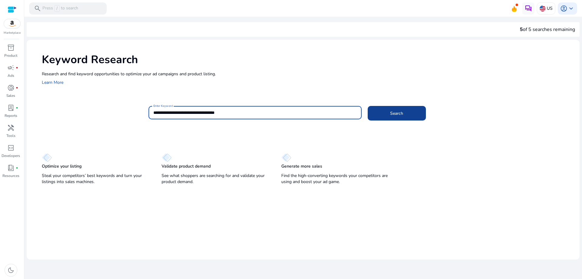 The height and width of the screenshot is (279, 582). I want to click on p: Optimize your listing, so click(62, 166).